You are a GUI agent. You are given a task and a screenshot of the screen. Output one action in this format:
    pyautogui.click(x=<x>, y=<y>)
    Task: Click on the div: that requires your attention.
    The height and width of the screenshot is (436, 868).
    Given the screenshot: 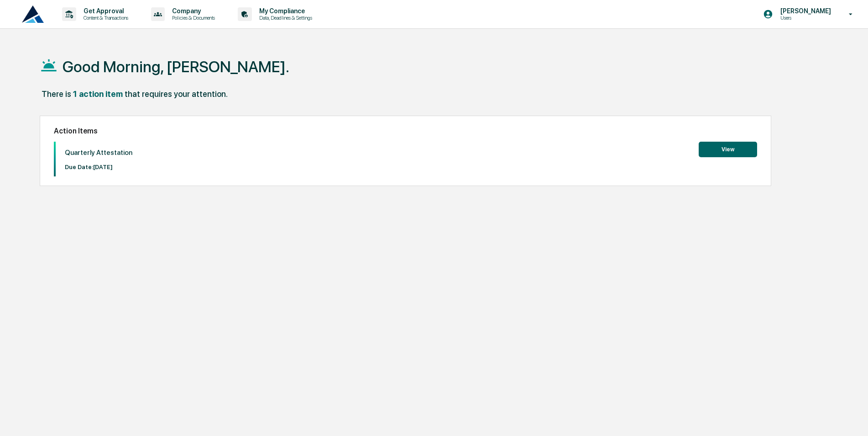 What is the action you would take?
    pyautogui.click(x=176, y=94)
    